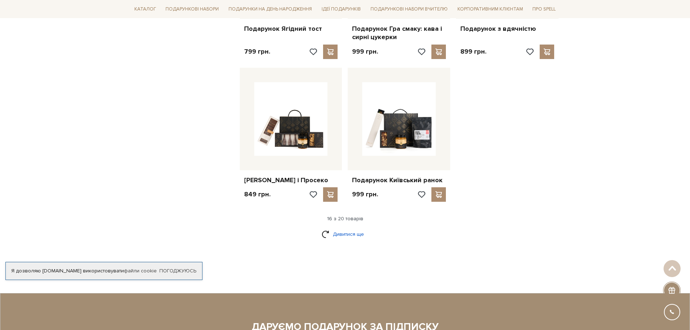 The image size is (690, 330). I want to click on a: Подарунок Гра смаку: кава і сирні цукерки, so click(399, 33).